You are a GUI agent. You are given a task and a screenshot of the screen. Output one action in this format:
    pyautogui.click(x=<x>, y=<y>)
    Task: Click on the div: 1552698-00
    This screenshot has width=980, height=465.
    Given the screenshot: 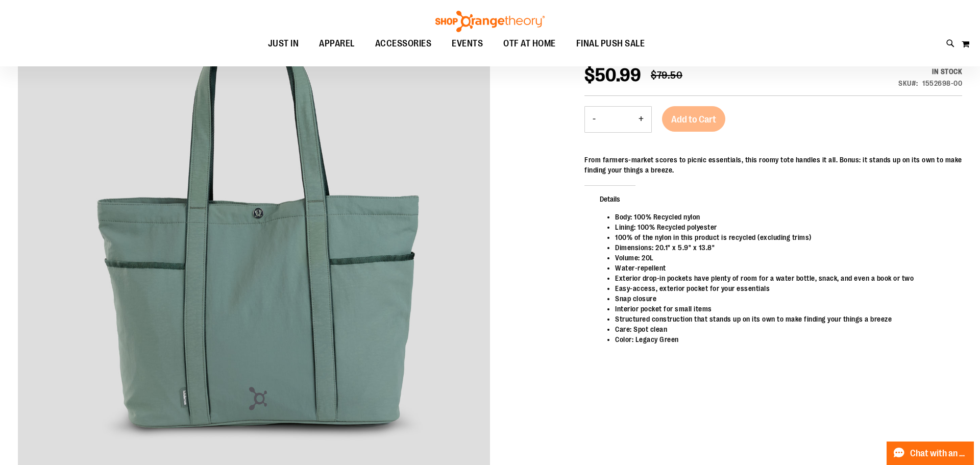 What is the action you would take?
    pyautogui.click(x=942, y=83)
    